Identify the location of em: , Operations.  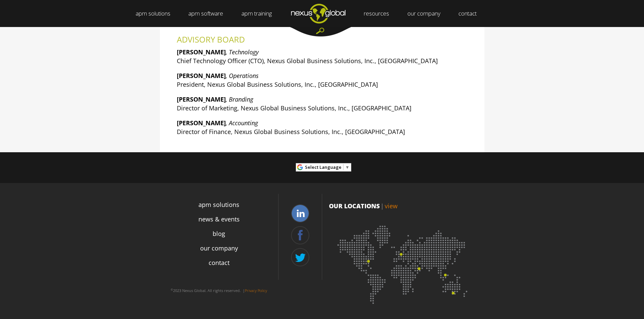
(242, 76).